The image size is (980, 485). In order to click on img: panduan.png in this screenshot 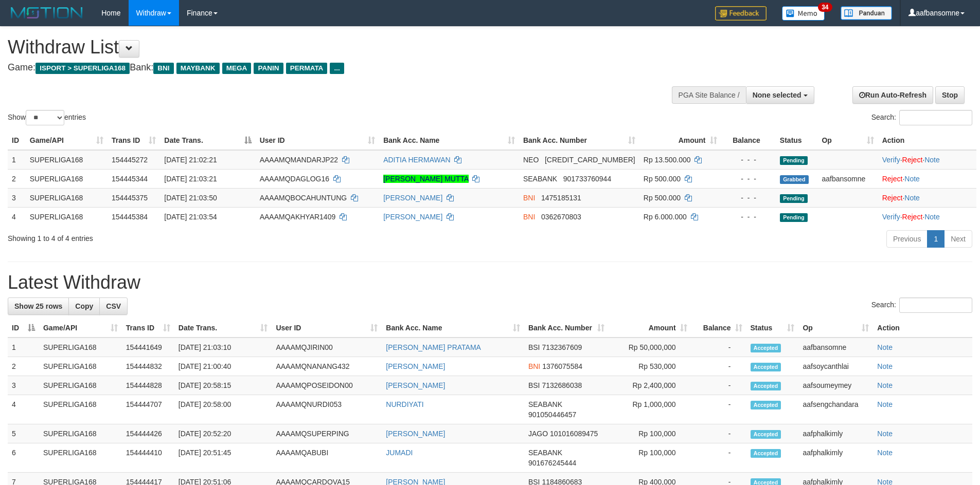, I will do `click(866, 13)`.